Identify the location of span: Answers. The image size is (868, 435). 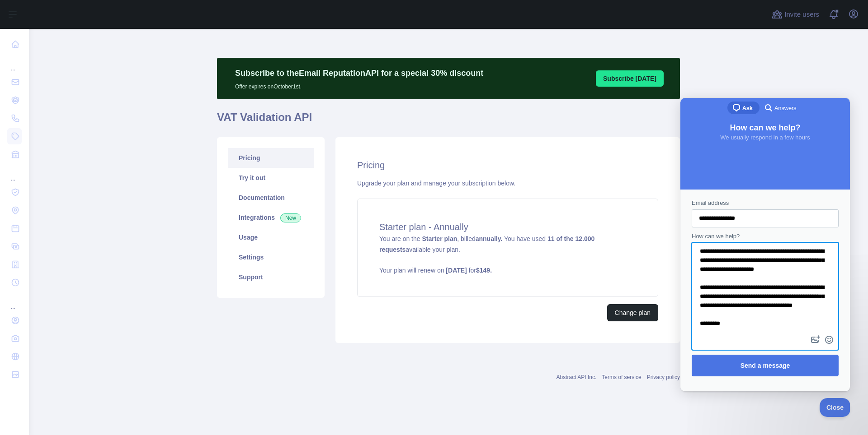
(105, 11).